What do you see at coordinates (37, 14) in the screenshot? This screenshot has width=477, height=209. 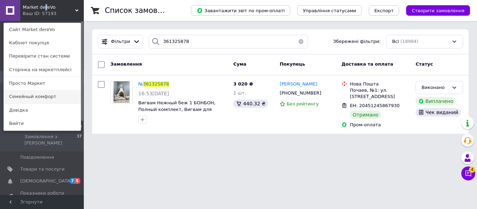 I see `div: Ваш ID: 57193` at bounding box center [37, 14].